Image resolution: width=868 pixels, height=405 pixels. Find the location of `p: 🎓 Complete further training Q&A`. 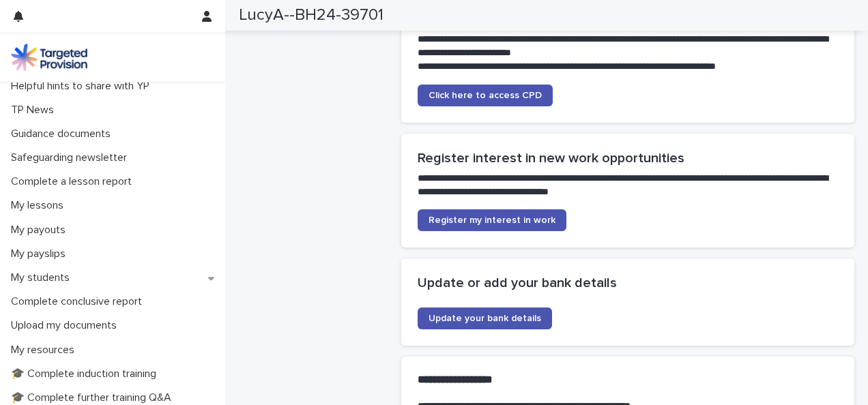

p: 🎓 Complete further training Q&A is located at coordinates (94, 397).